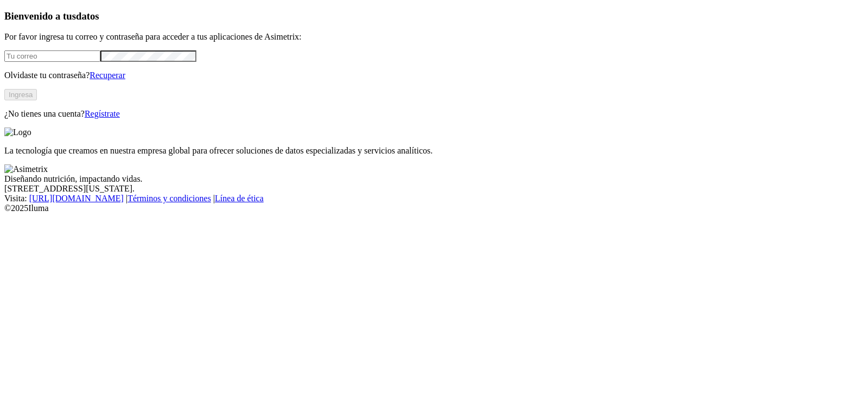 The height and width of the screenshot is (415, 868). I want to click on a: Términos y condiciones, so click(169, 198).